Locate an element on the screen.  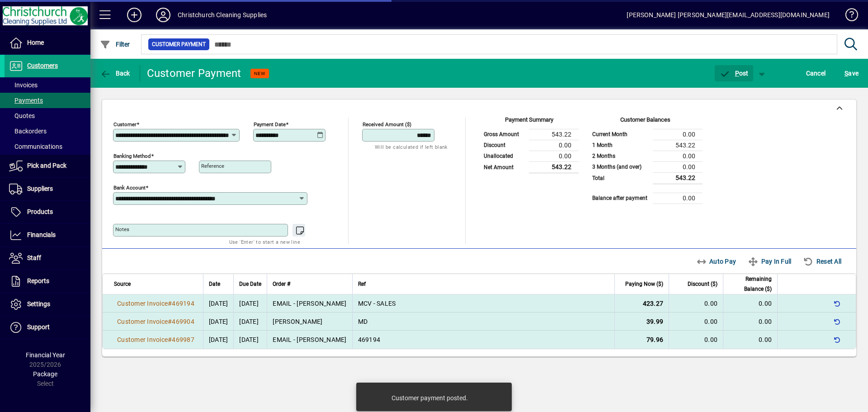
mat-label: Notes is located at coordinates (122, 229).